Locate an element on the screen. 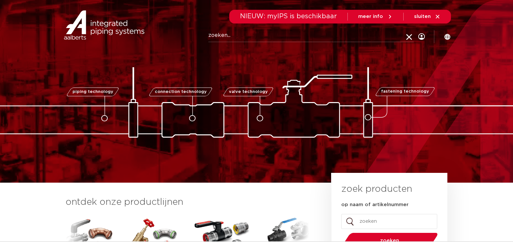 Image resolution: width=513 pixels, height=242 pixels. input: zoeken is located at coordinates (389, 222).